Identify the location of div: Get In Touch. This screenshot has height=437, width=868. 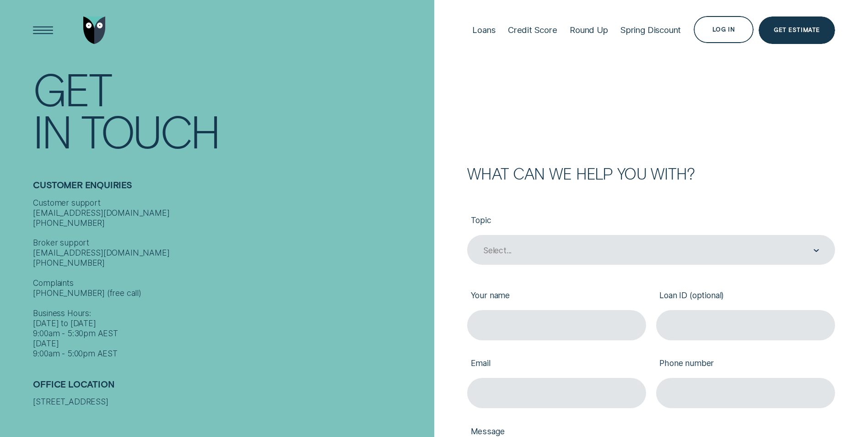
(231, 110).